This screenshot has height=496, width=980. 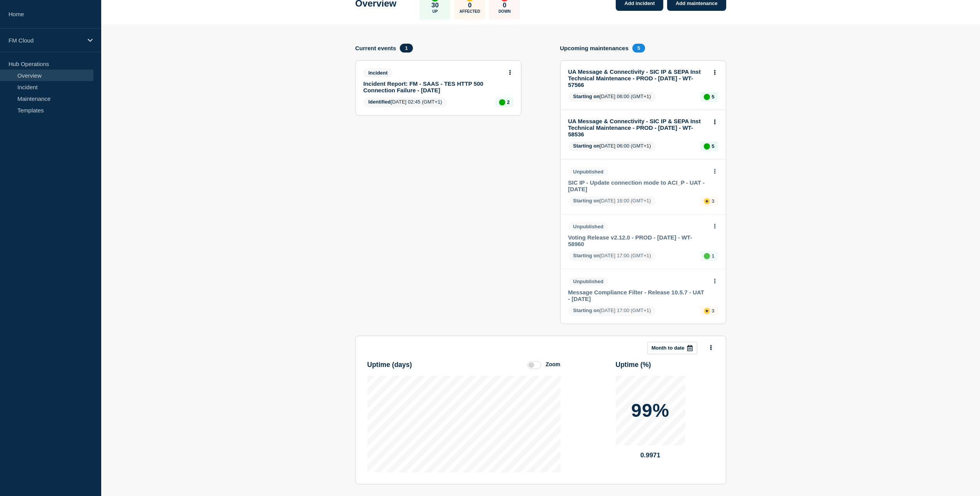 I want to click on p: 0.9971, so click(x=651, y=456).